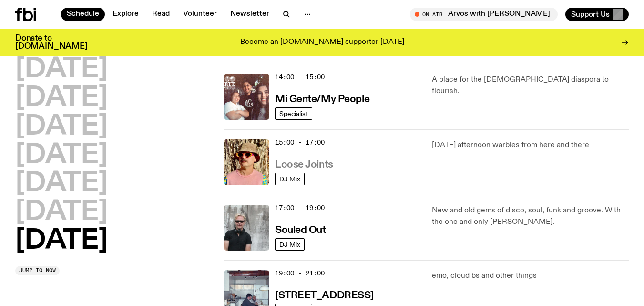  I want to click on a: Loose Joints, so click(304, 163).